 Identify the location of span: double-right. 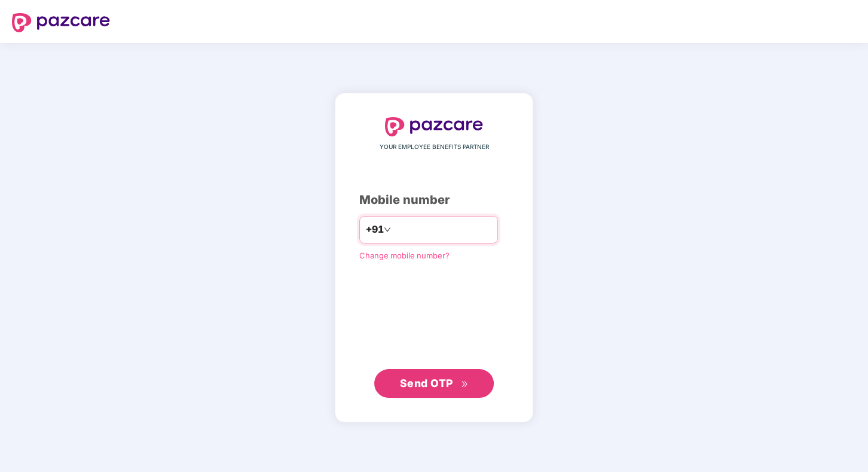
(465, 384).